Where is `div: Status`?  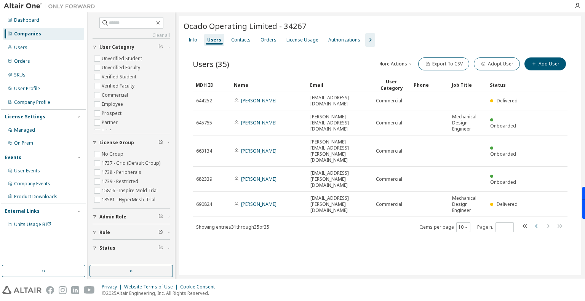 div: Status is located at coordinates (506, 85).